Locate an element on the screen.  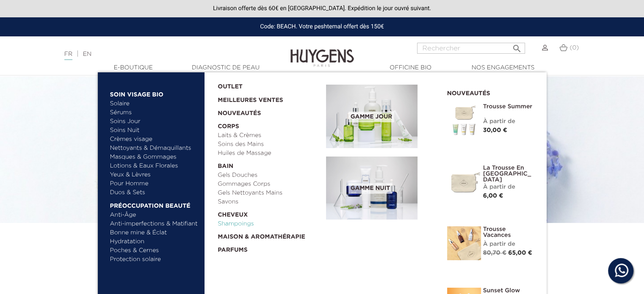
a: Duos & Sets is located at coordinates (154, 193).